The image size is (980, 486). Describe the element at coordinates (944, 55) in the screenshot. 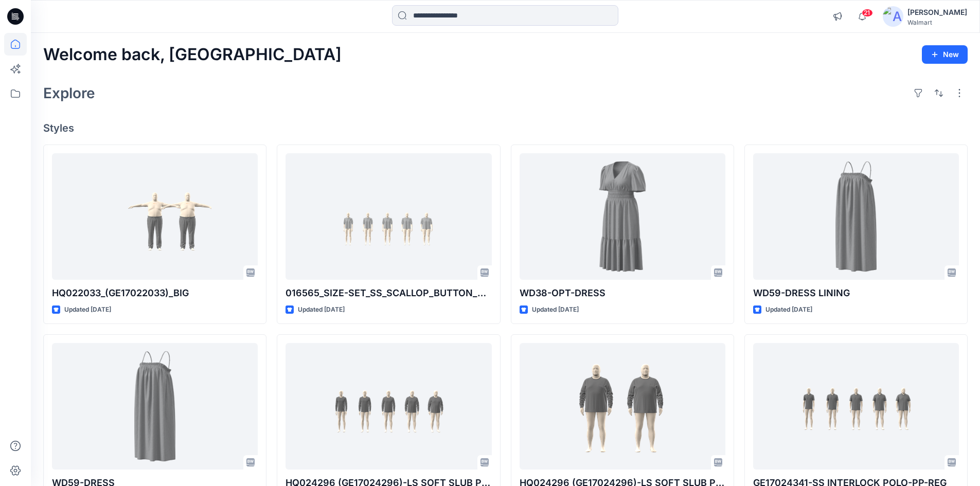

I see `button: New` at that location.